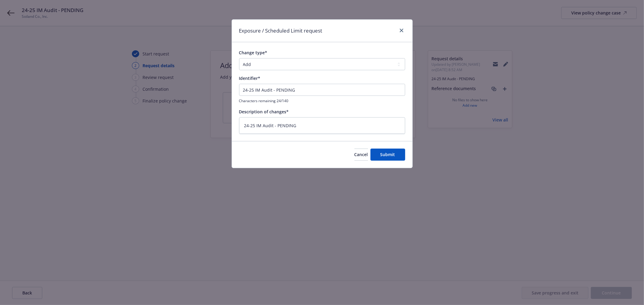 The image size is (644, 305). Describe the element at coordinates (281, 31) in the screenshot. I see `h1: Exposure / Scheduled Limit request` at that location.